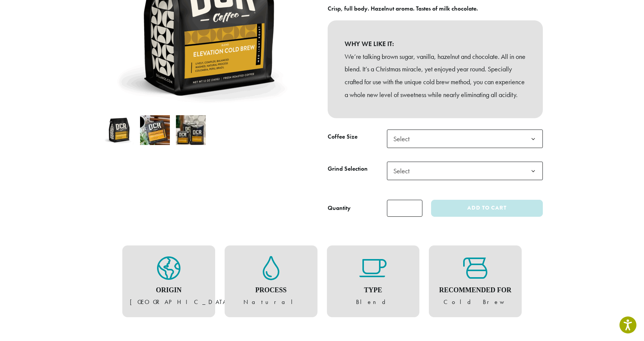 This screenshot has width=644, height=341. I want to click on h4: Origin, so click(169, 290).